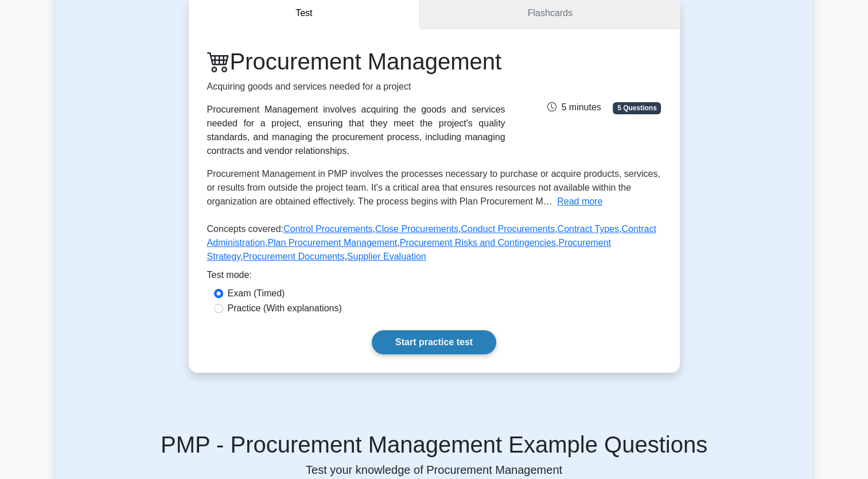 The image size is (868, 479). I want to click on a: Contract Types, so click(587, 229).